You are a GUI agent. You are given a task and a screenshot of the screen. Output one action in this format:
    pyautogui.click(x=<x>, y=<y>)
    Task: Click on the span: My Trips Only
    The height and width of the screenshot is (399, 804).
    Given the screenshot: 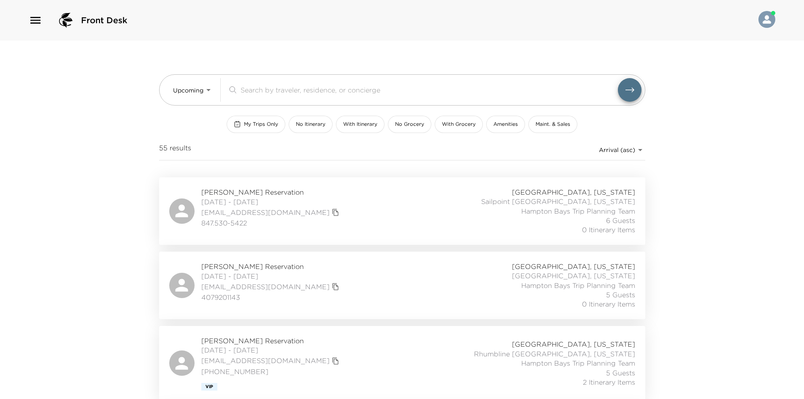 What is the action you would take?
    pyautogui.click(x=261, y=124)
    